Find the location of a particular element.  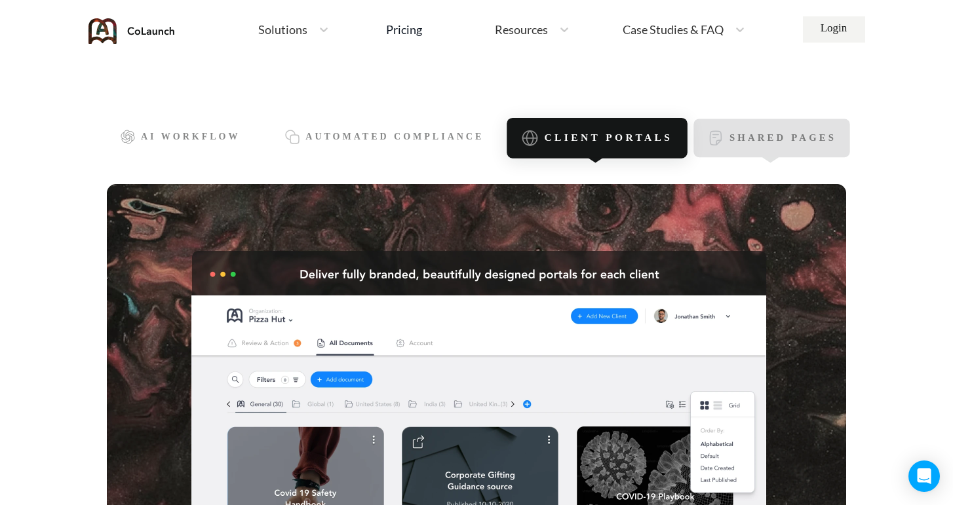

span: Solutions is located at coordinates (282, 29).